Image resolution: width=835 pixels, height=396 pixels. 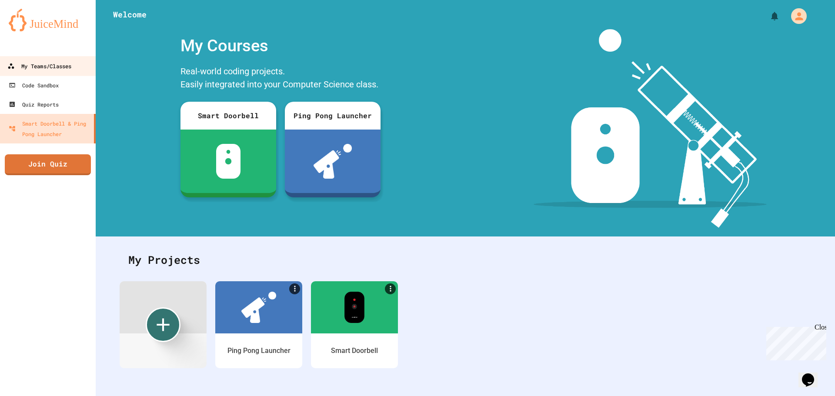 What do you see at coordinates (34, 85) in the screenshot?
I see `div: Code Sandbox` at bounding box center [34, 85].